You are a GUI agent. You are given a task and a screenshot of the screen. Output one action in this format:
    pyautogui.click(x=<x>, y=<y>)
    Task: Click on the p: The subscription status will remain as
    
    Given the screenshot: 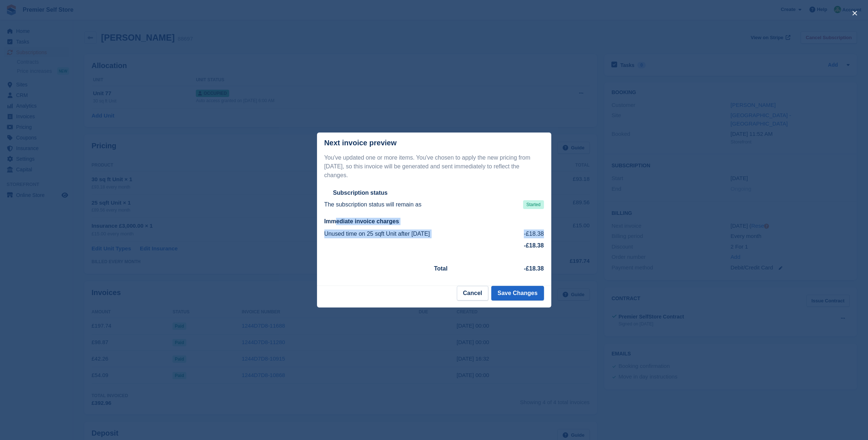 What is the action you would take?
    pyautogui.click(x=373, y=205)
    